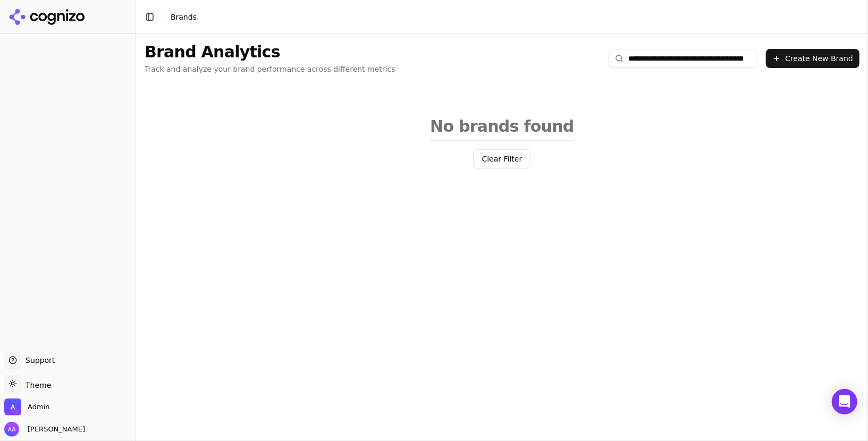  Describe the element at coordinates (183, 17) in the screenshot. I see `span: Brands` at that location.